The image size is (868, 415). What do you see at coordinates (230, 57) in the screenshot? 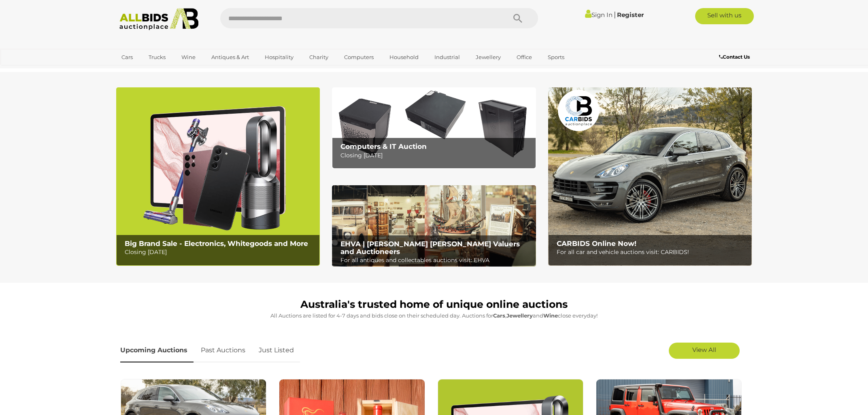
I see `a: Antiques & Art` at bounding box center [230, 57].